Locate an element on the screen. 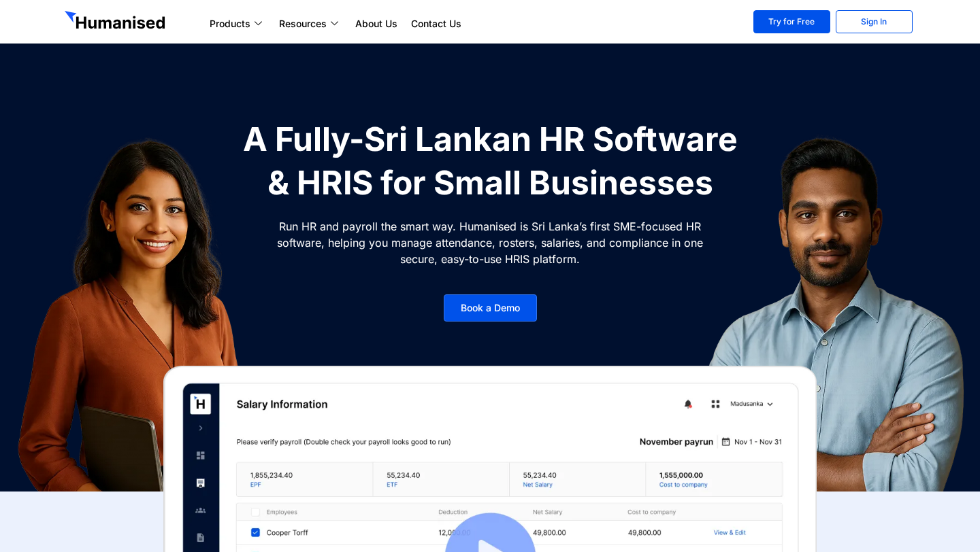 The image size is (980, 552). a: Try for Free is located at coordinates (791, 22).